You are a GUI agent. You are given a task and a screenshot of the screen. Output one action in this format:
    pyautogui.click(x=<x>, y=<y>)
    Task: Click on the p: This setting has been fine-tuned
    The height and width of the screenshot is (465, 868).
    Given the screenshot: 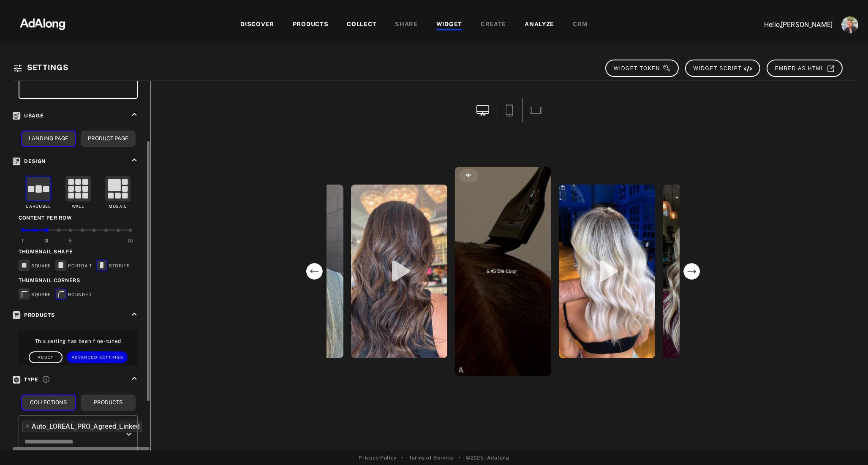 What is the action you would take?
    pyautogui.click(x=78, y=342)
    